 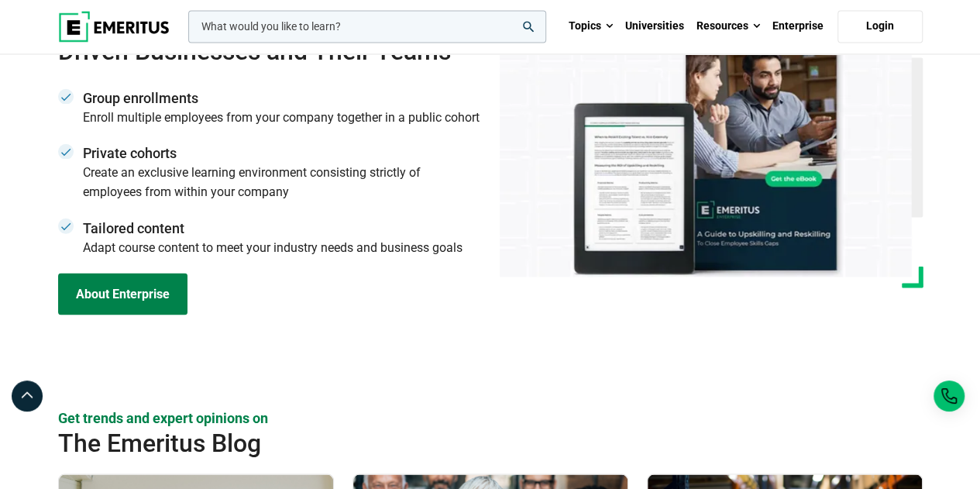 What do you see at coordinates (273, 247) in the screenshot?
I see `span: Adapt course content to meet your industry needs and business goals` at bounding box center [273, 247].